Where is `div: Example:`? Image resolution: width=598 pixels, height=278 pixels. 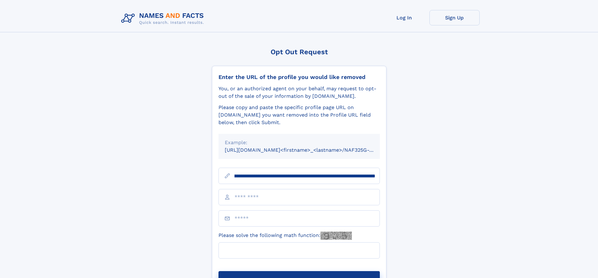
div: Example: is located at coordinates (299, 143).